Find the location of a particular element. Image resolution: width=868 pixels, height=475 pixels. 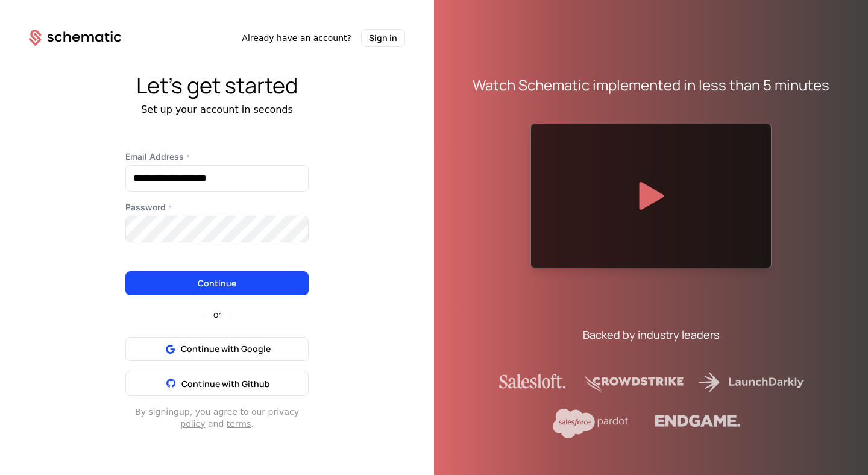

div: Watch Schematic implemented in less than 5 minutes is located at coordinates (651, 85).